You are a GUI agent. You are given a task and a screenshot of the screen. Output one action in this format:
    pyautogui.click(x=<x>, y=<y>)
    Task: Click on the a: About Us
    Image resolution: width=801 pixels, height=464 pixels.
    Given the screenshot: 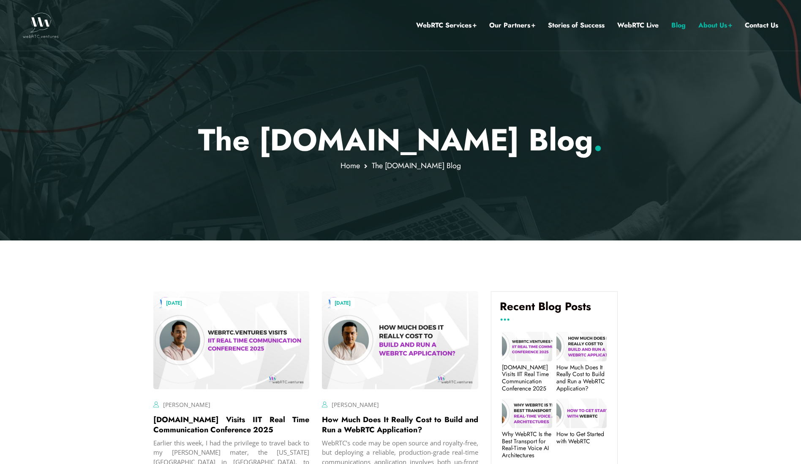 What is the action you would take?
    pyautogui.click(x=716, y=25)
    